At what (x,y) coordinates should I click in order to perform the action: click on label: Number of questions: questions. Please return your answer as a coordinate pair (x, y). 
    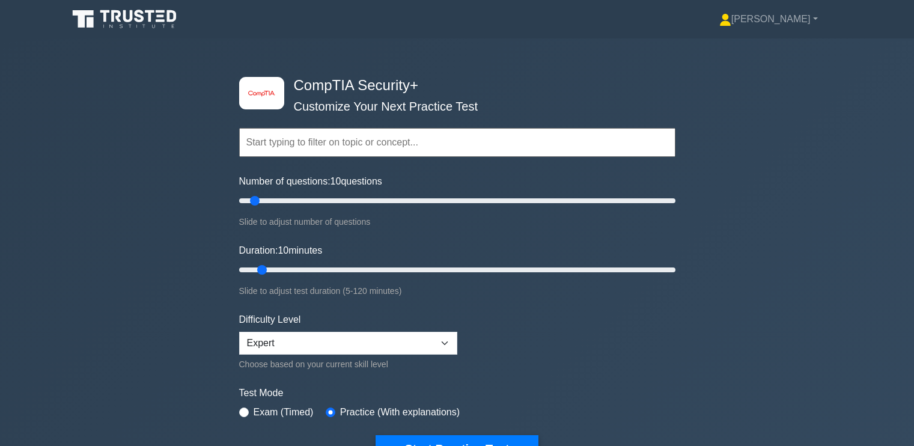
    Looking at the image, I should click on (311, 181).